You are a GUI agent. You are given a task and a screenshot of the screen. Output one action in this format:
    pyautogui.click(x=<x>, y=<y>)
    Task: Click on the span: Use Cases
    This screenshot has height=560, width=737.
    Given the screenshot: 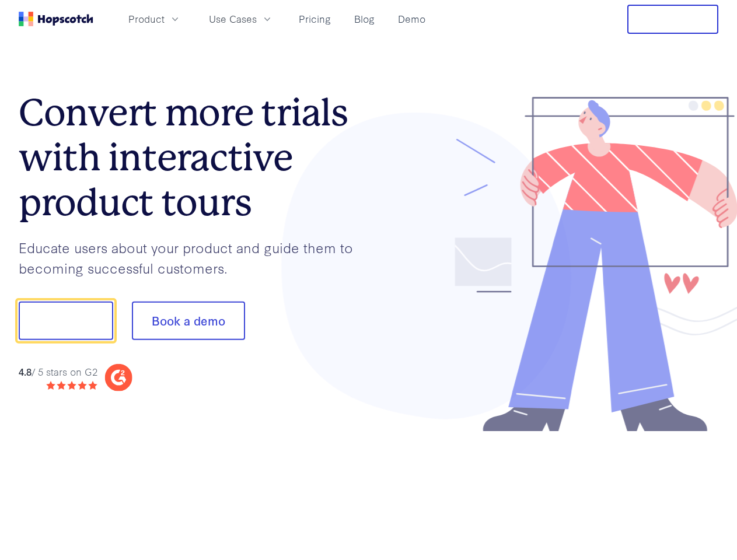 What is the action you would take?
    pyautogui.click(x=233, y=19)
    